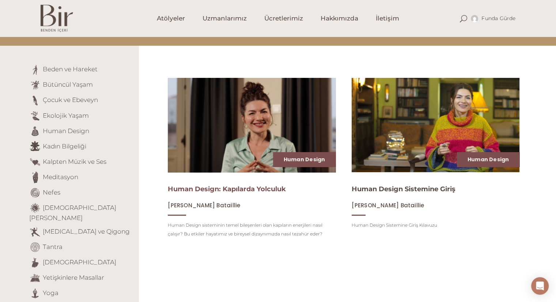 This screenshot has width=556, height=302. Describe the element at coordinates (70, 100) in the screenshot. I see `a: Çocuk ve Ebeveyn` at that location.